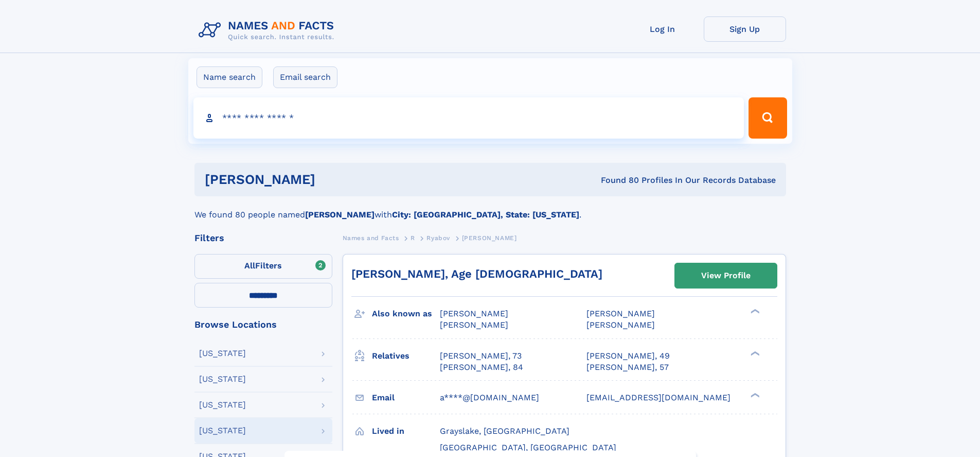 The image size is (980, 457). What do you see at coordinates (406, 431) in the screenshot?
I see `h3: Lived in` at bounding box center [406, 431].